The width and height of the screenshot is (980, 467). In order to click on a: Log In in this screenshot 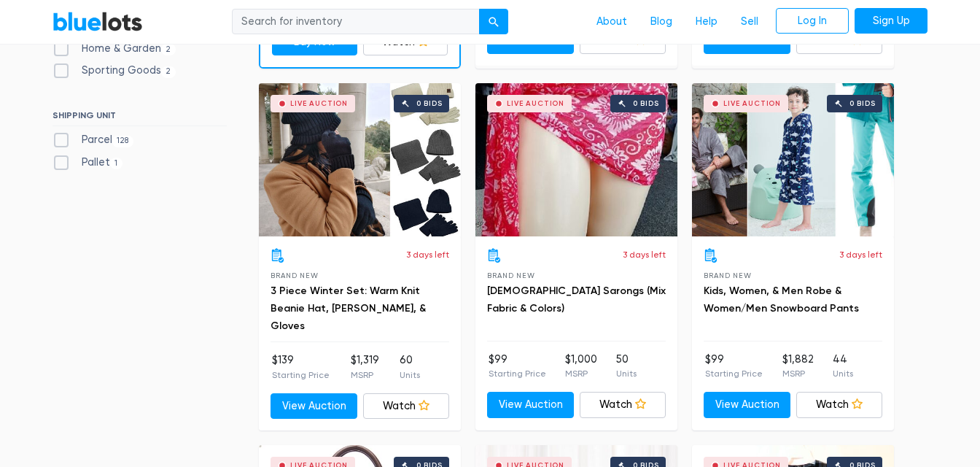, I will do `click(813, 21)`.